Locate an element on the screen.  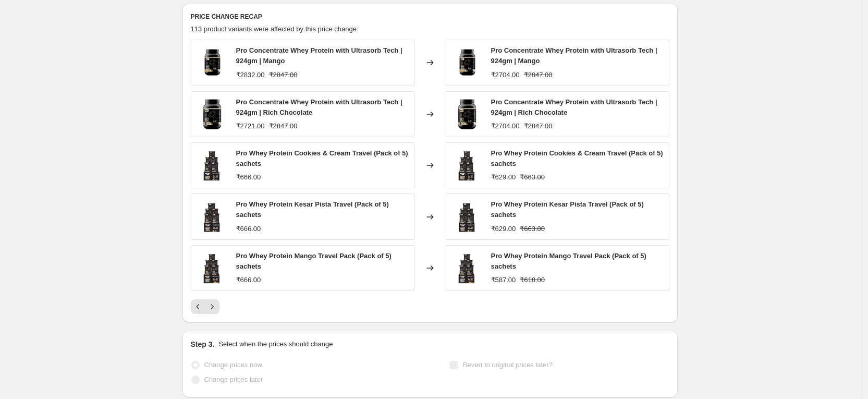
div: ₹2832.00 is located at coordinates (250, 75).